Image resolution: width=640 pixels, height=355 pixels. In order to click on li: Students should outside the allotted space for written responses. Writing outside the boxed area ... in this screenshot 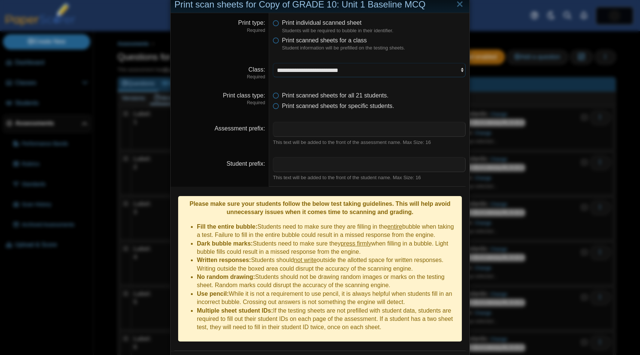, I will do `click(328, 264)`.